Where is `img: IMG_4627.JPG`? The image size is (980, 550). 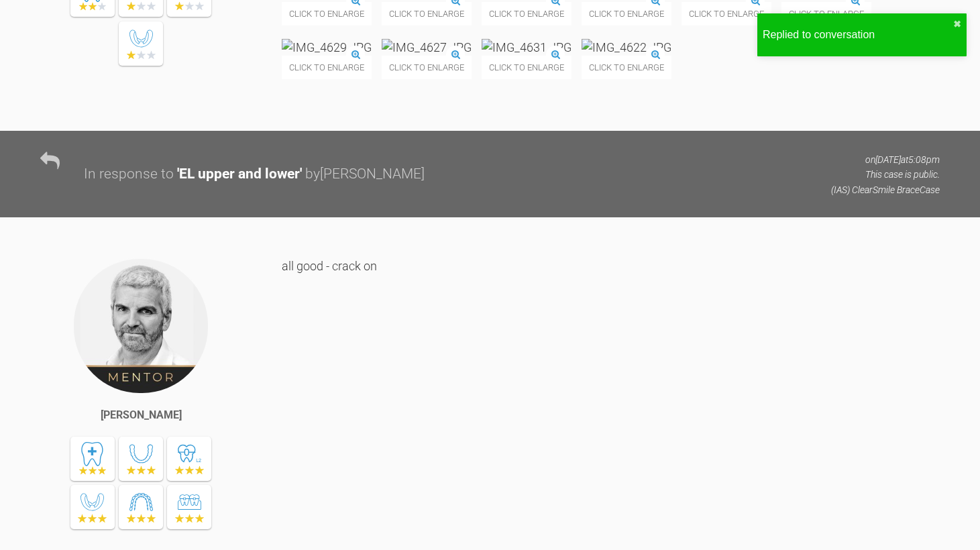 img: IMG_4627.JPG is located at coordinates (427, 47).